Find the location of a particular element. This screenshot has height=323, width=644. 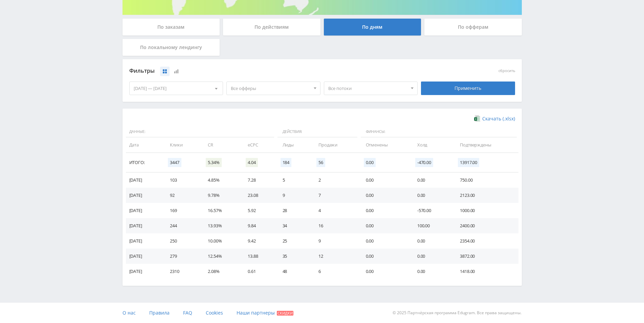

td: 2.08% is located at coordinates (221, 271).